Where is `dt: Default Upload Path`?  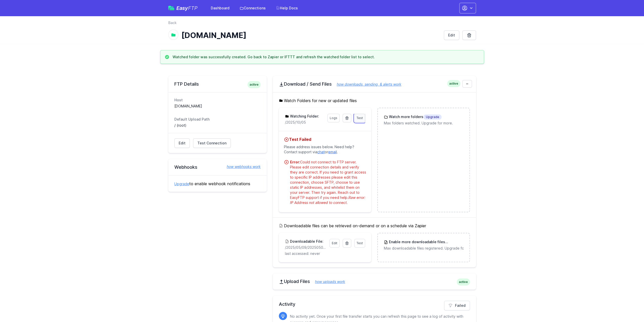
dt: Default Upload Path is located at coordinates (217, 119).